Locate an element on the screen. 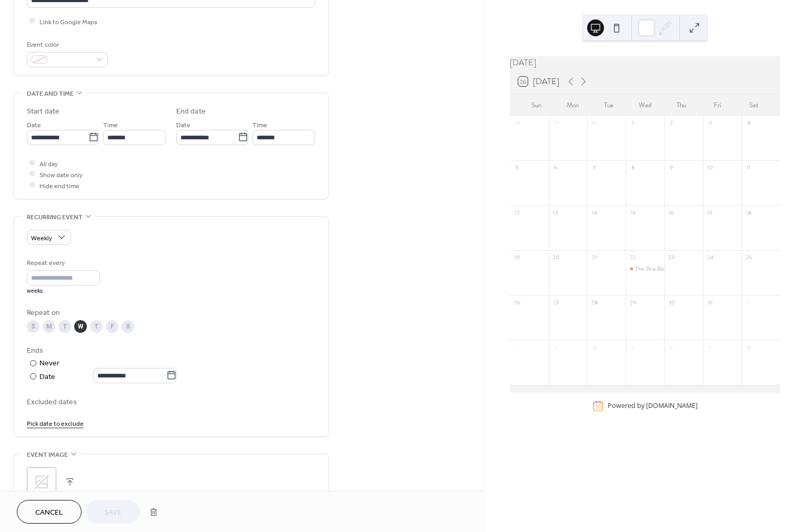 The height and width of the screenshot is (532, 806). div: weeks is located at coordinates (63, 291).